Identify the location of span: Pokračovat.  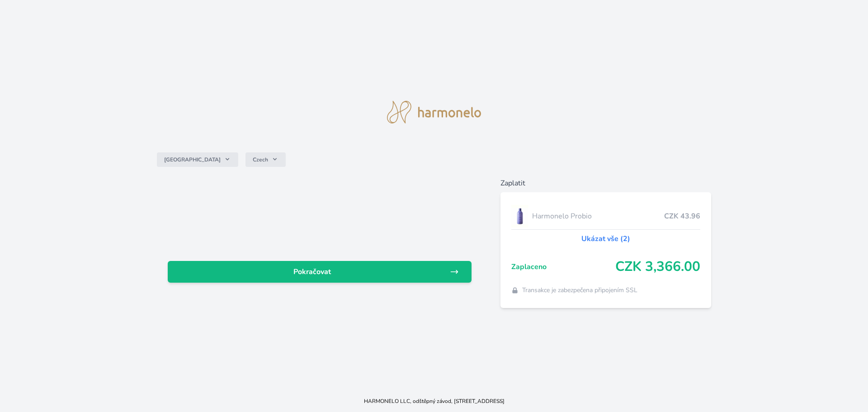
(312, 271).